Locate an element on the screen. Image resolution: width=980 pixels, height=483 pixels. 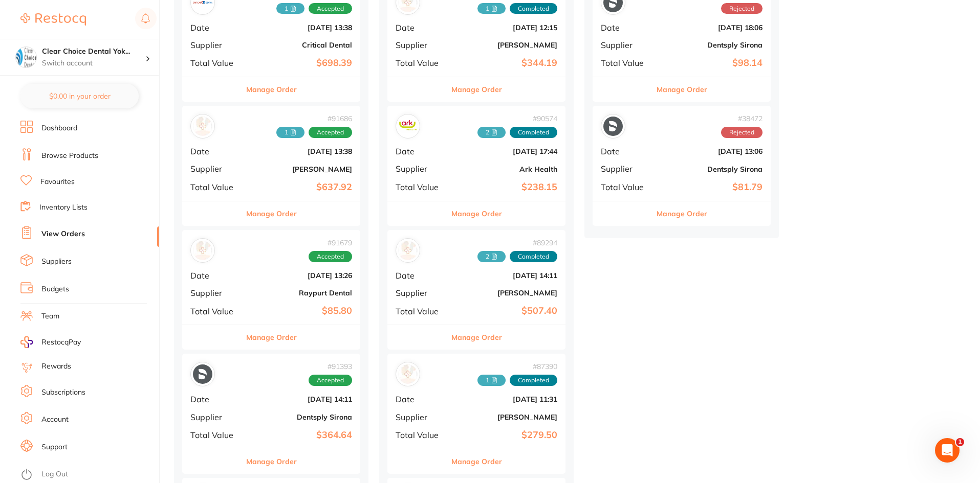
a: Rewards is located at coordinates (56, 367).